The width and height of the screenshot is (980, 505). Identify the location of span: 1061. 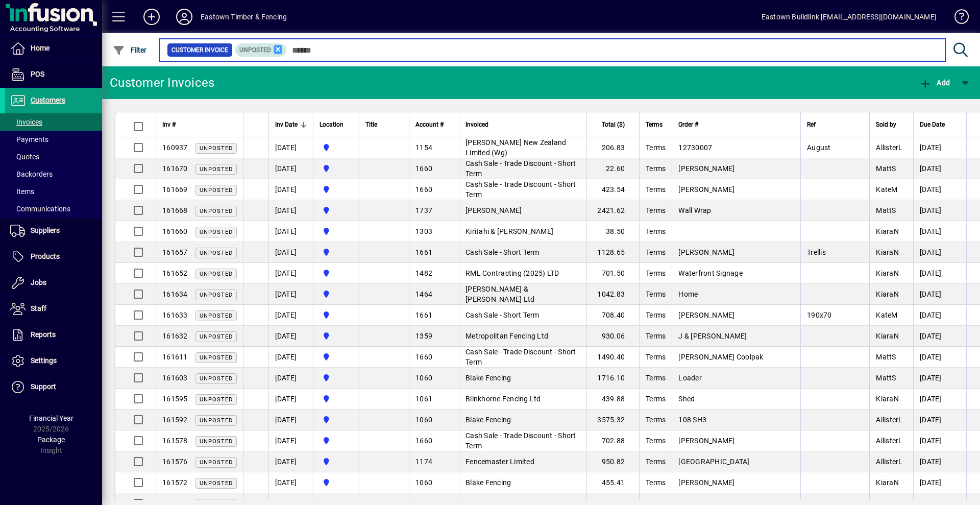
(424, 399).